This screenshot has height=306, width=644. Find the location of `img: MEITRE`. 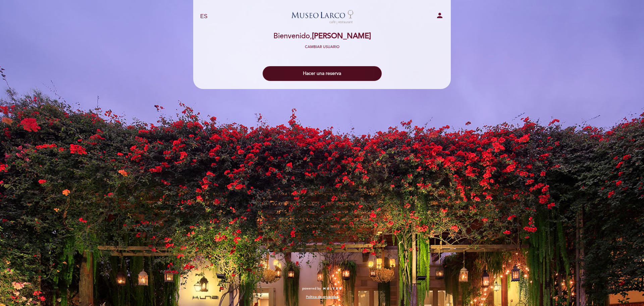

img: MEITRE is located at coordinates (332, 289).